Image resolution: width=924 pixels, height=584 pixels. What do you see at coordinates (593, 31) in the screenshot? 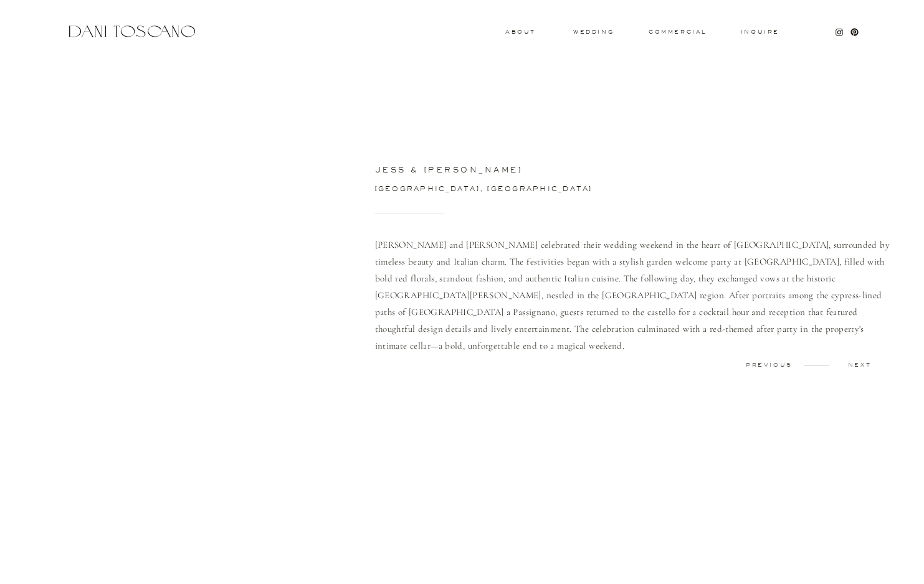
I see `h3: wedding` at bounding box center [593, 31].